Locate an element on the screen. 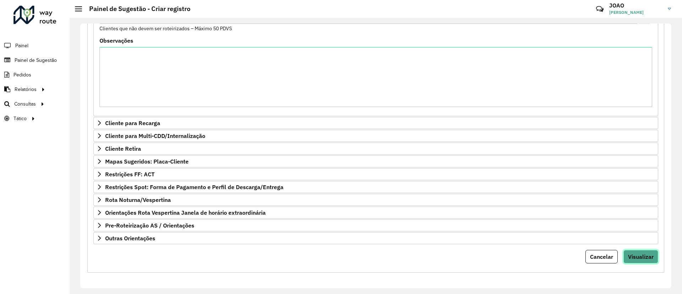  span: Pre-Roteirização AS / Orientações is located at coordinates (149, 225).